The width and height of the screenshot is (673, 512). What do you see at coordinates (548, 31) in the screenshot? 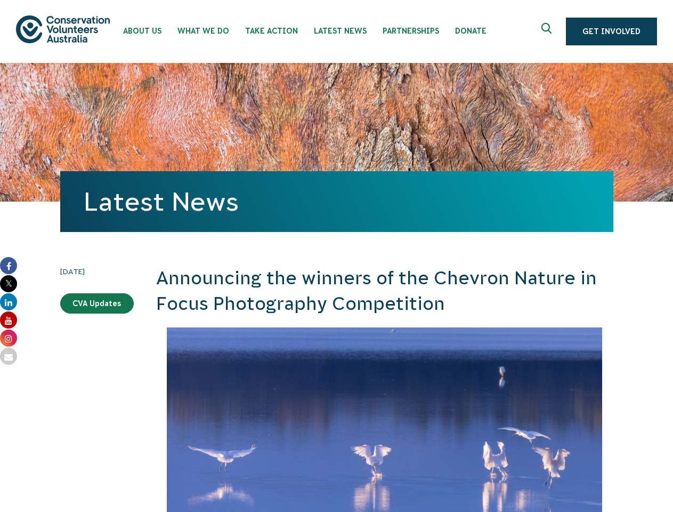
I see `button: Expand search box Close search box` at bounding box center [548, 31].